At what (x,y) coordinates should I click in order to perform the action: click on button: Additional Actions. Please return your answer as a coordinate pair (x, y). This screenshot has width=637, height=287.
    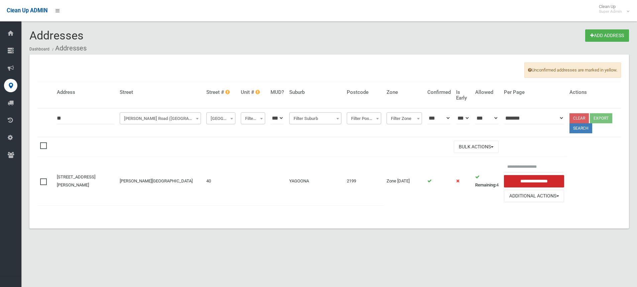
    Looking at the image, I should click on (534, 196).